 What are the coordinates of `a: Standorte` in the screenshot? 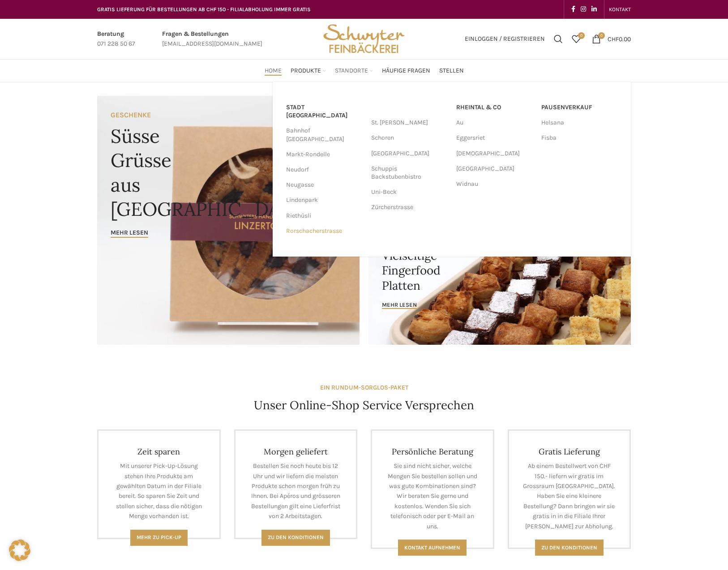 It's located at (354, 71).